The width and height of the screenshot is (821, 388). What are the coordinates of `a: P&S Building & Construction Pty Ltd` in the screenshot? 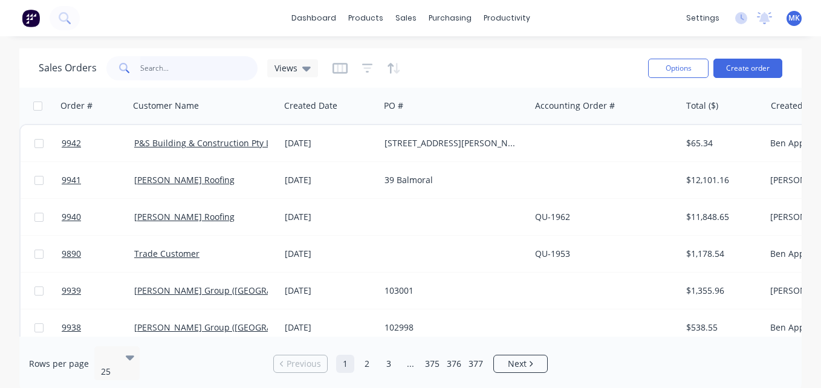 It's located at (206, 143).